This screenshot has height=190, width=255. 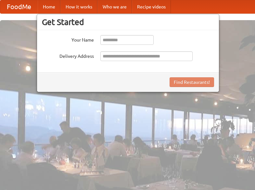 I want to click on a: Recipe videos, so click(x=152, y=7).